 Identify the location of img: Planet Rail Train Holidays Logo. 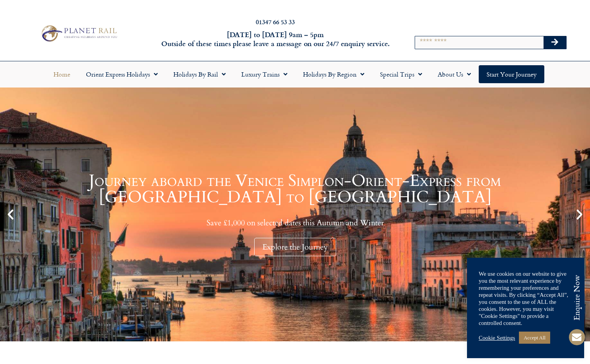
(78, 33).